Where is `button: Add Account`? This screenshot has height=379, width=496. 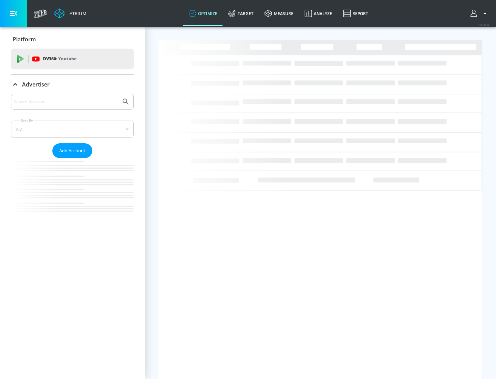 button: Add Account is located at coordinates (72, 150).